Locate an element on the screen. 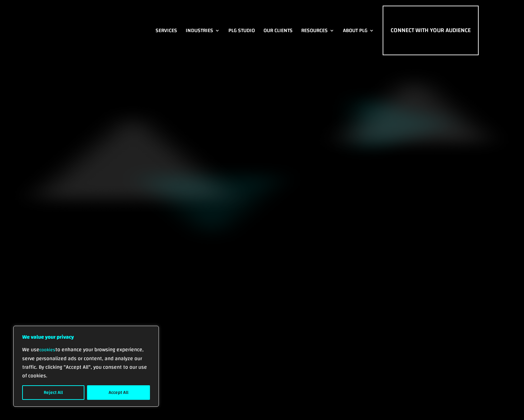 The image size is (524, 420). button: Accept All is located at coordinates (119, 392).